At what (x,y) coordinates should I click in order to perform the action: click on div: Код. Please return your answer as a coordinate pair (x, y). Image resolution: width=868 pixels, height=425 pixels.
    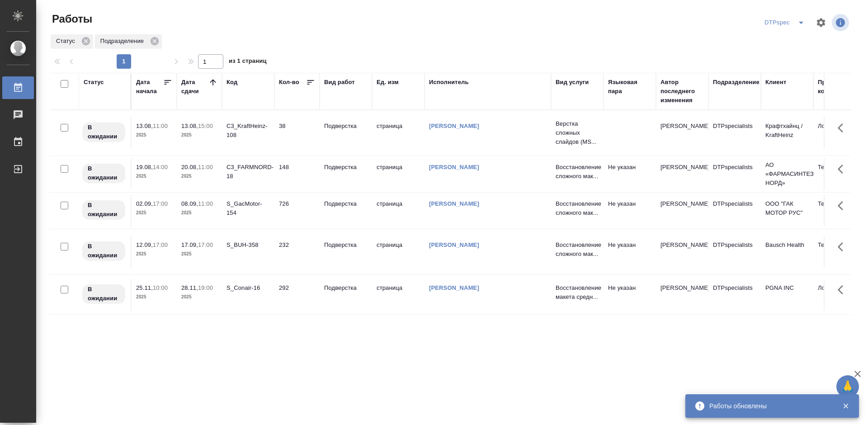
    Looking at the image, I should click on (232, 82).